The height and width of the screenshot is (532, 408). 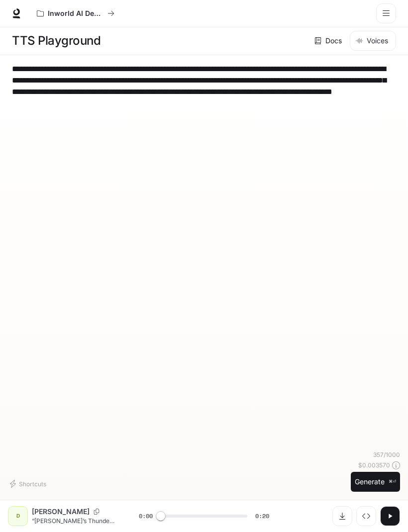 What do you see at coordinates (375, 482) in the screenshot?
I see `button: Generate⌘⏎` at bounding box center [375, 482].